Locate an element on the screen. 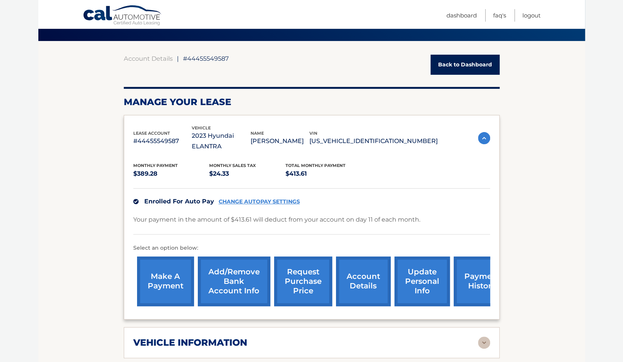 Image resolution: width=623 pixels, height=362 pixels. img: accordion-active.svg is located at coordinates (484, 138).